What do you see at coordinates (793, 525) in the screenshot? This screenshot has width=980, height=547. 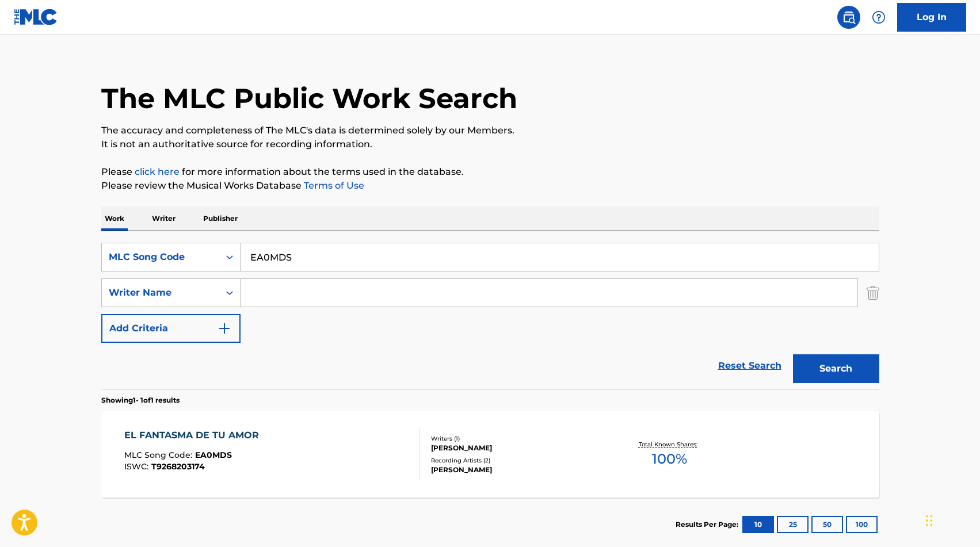 I see `button: 25` at bounding box center [793, 525].